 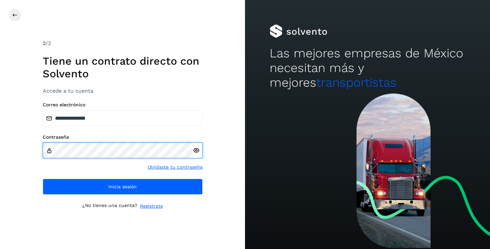 I want to click on h3: Accede a tu cuenta, so click(x=123, y=91).